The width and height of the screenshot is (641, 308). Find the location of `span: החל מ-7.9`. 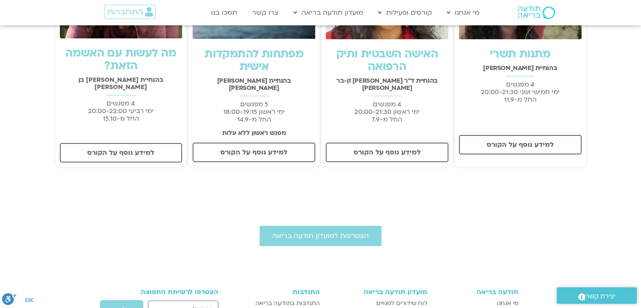

span: החל מ-7.9 is located at coordinates (387, 119).